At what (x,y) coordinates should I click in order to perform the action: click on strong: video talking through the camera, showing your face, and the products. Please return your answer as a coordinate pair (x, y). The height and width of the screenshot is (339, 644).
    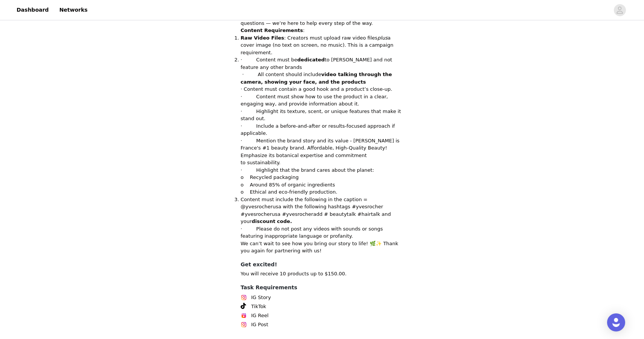
    Looking at the image, I should click on (317, 78).